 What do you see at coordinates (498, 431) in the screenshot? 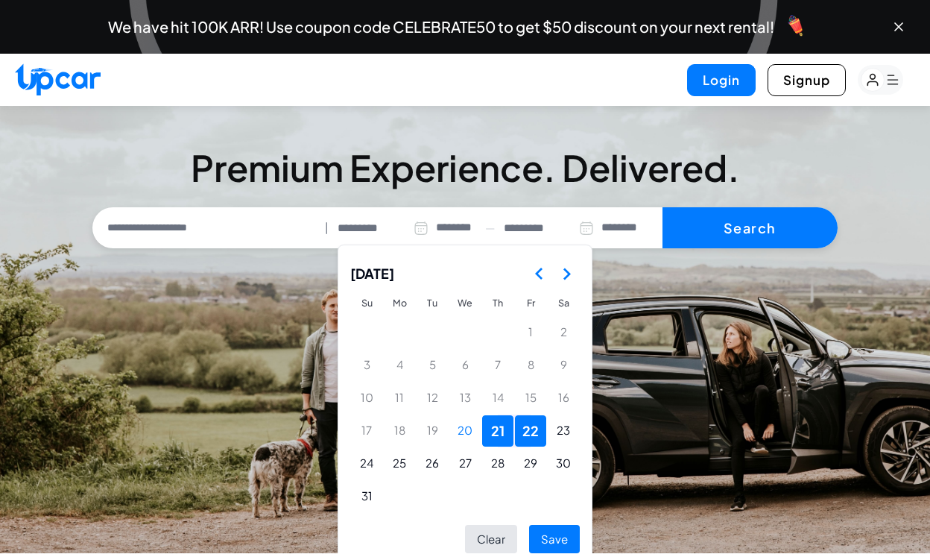
I see `button: Thursday, August 21st, 2025, selected` at bounding box center [498, 431].